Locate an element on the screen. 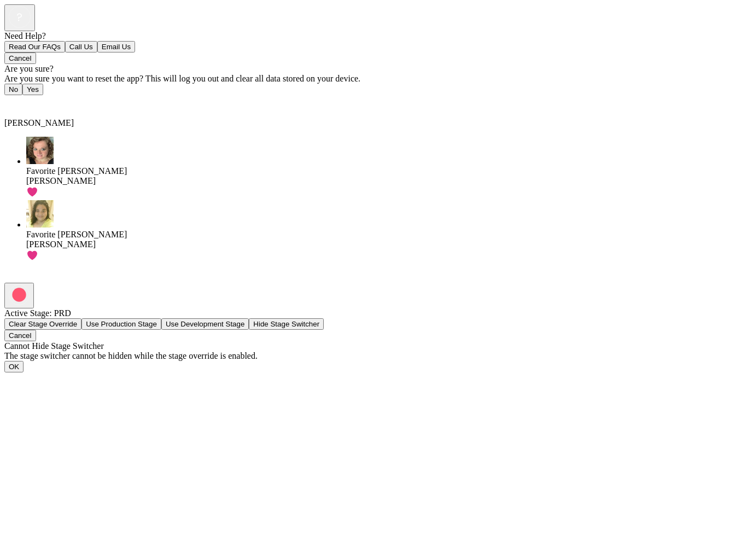 Image resolution: width=747 pixels, height=560 pixels. button: Call Us is located at coordinates (81, 47).